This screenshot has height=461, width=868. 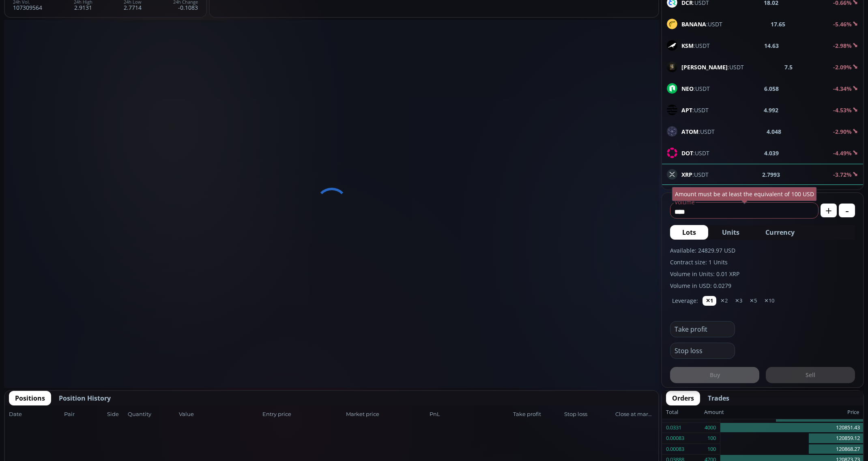 What do you see at coordinates (689, 233) in the screenshot?
I see `button: Lots` at bounding box center [689, 233].